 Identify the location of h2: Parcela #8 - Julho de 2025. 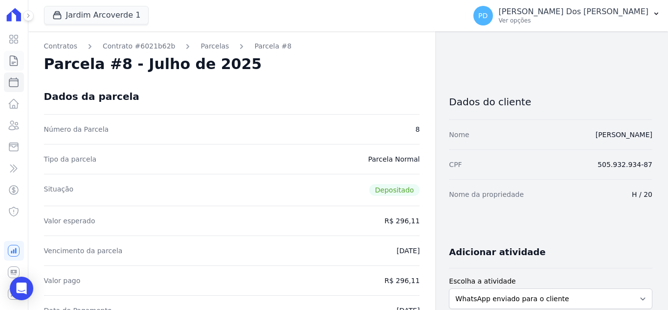
(153, 64).